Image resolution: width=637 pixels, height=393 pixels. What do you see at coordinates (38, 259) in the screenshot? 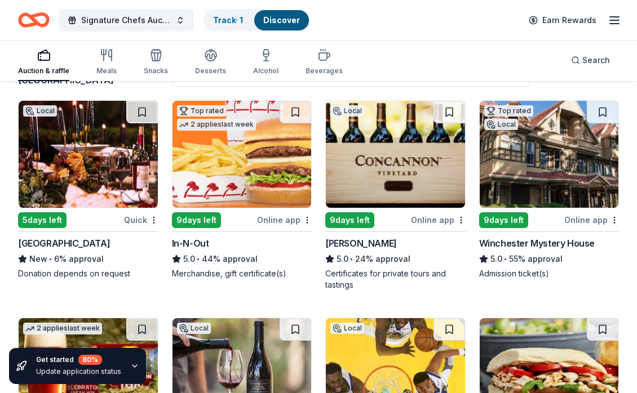
I see `span: New` at bounding box center [38, 259].